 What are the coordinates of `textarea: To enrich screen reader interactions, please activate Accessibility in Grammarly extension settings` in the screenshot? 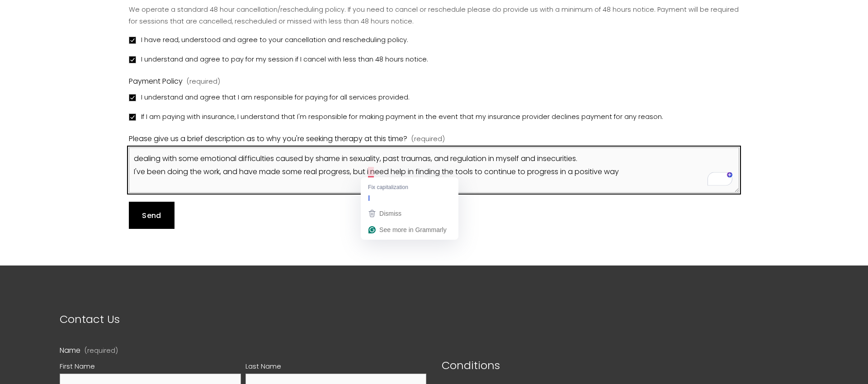 It's located at (434, 170).